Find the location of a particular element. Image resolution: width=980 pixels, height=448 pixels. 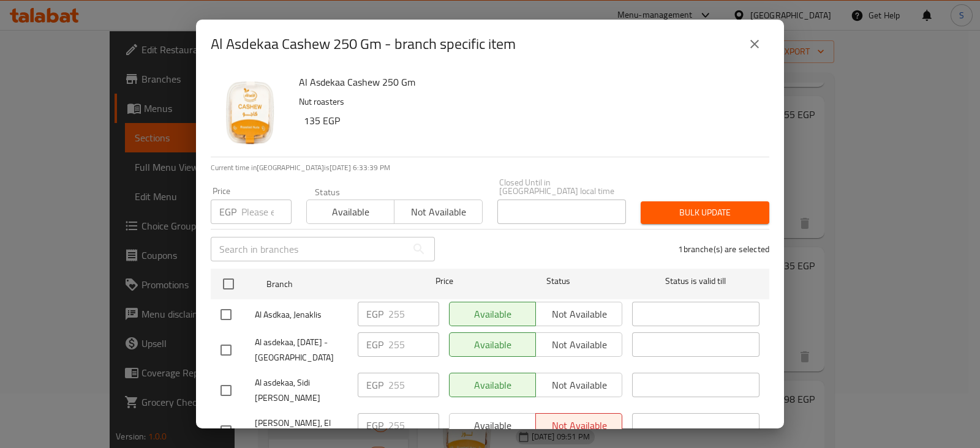

span: Price is located at coordinates (444, 281).